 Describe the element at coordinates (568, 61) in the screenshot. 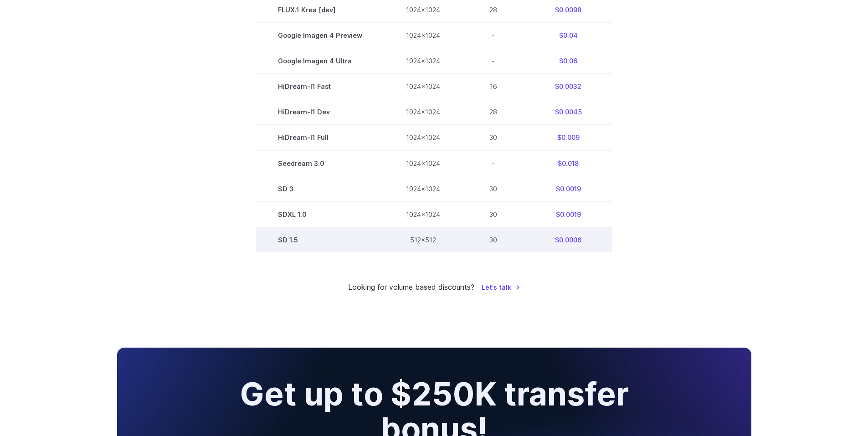

I see `td: $0.06` at that location.